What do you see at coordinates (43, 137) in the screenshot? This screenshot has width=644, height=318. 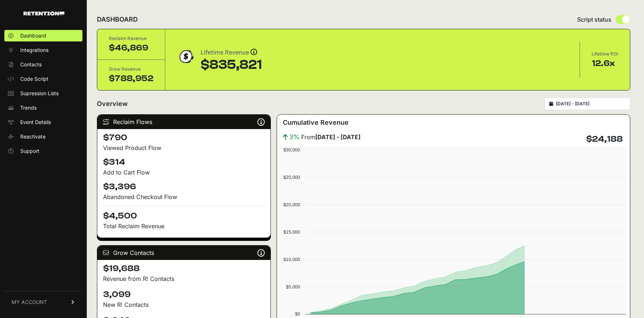 I see `a: Reactivate` at bounding box center [43, 137].